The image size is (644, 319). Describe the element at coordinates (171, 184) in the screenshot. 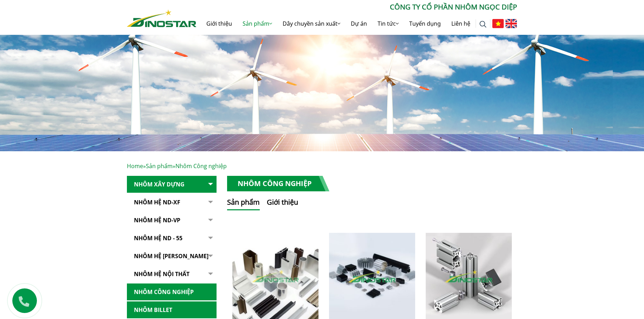

I see `a: Nhôm Xây dựng` at that location.